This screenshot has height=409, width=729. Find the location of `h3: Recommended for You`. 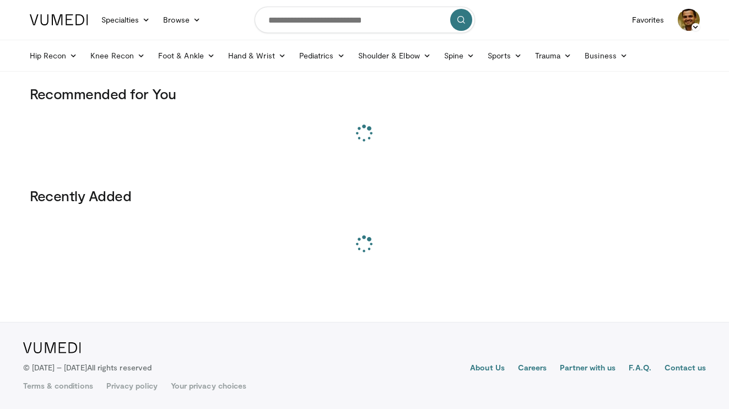

h3: Recommended for You is located at coordinates (365, 94).